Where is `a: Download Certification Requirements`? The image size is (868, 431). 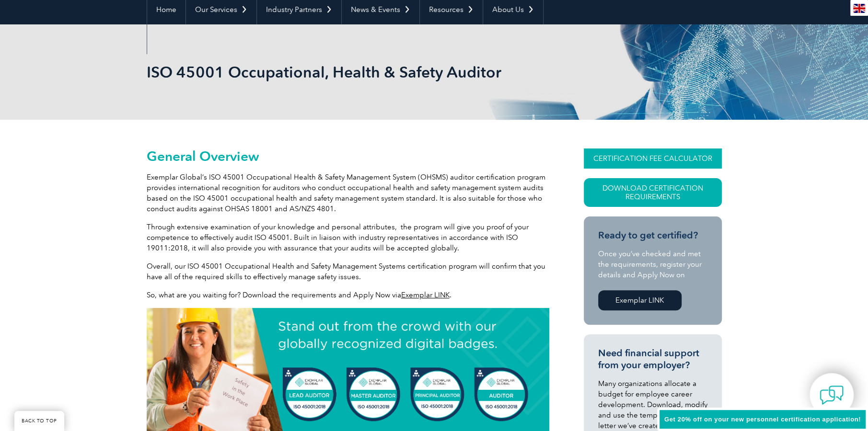
a: Download Certification Requirements is located at coordinates (653, 192).